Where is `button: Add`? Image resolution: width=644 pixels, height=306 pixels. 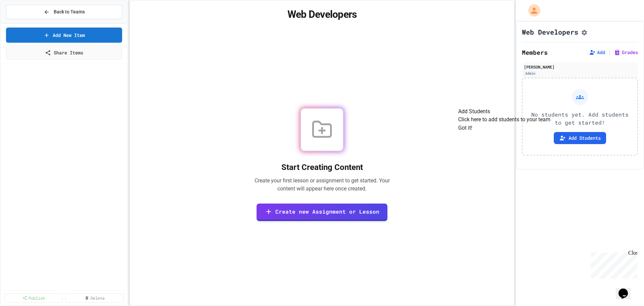
button: Add is located at coordinates (597, 53).